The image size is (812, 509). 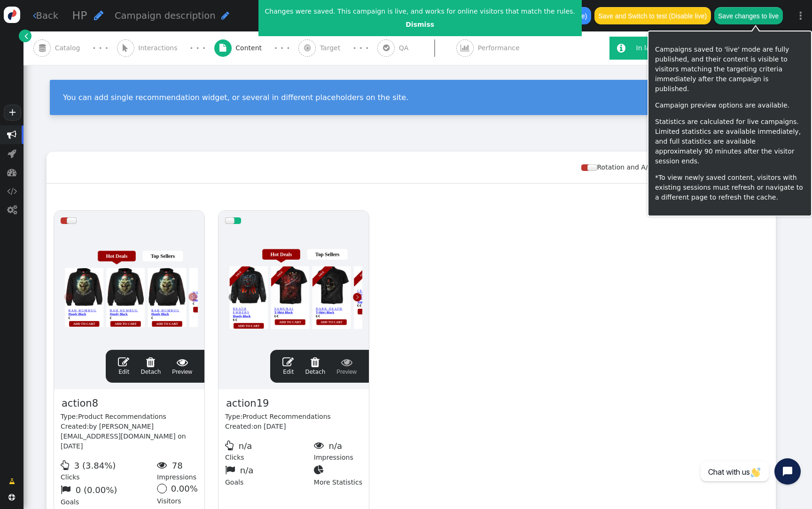 What do you see at coordinates (338, 475) in the screenshot?
I see `div: More Statistics` at bounding box center [338, 475].